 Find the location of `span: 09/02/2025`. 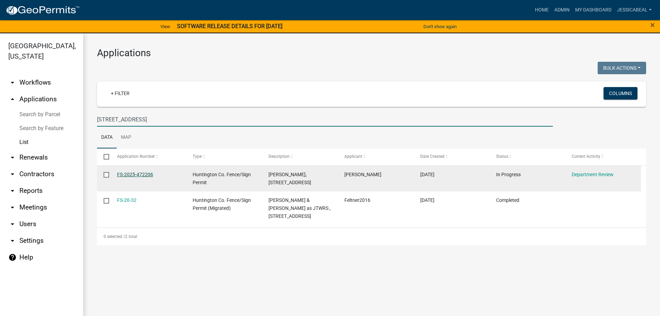

span: 09/02/2025 is located at coordinates (427, 174).